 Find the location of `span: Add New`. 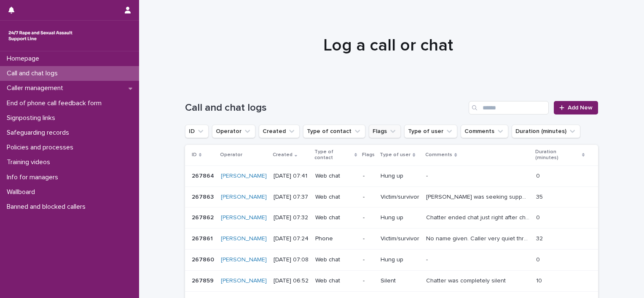

span: Add New is located at coordinates (579, 108).